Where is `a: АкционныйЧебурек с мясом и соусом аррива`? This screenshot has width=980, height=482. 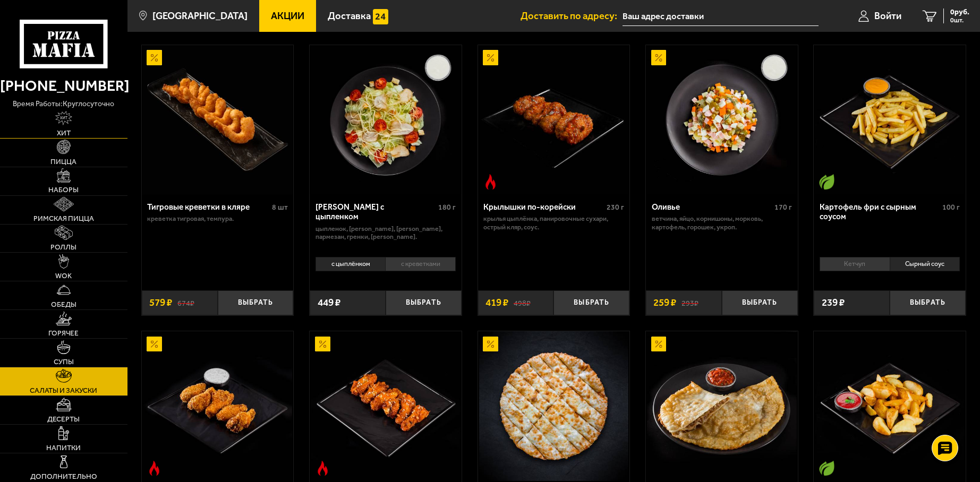 a: АкционныйЧебурек с мясом и соусом аррива is located at coordinates (722, 406).